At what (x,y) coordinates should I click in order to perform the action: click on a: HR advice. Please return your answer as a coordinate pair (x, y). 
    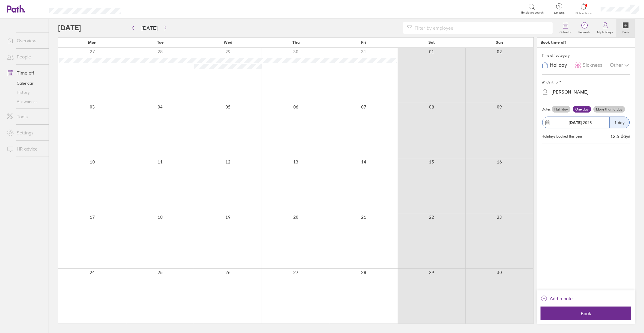
    Looking at the image, I should click on (25, 148).